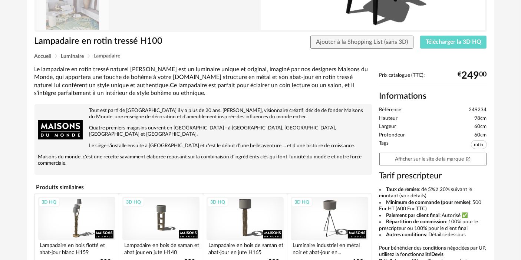  Describe the element at coordinates (245, 248) in the screenshot. I see `div: Lampadaire en bois de saman et abat-jour en jute H165` at that location.